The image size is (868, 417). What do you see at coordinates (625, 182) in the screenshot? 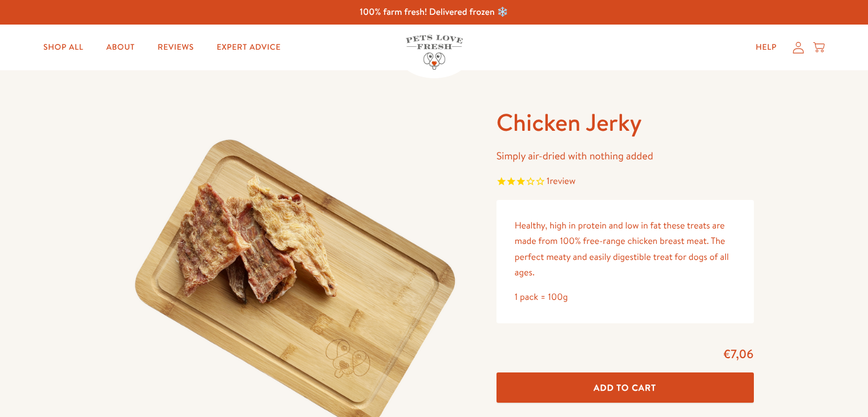
I see `span: Rated 3.0 out of 5 stars 1 reviews` at bounding box center [625, 182].